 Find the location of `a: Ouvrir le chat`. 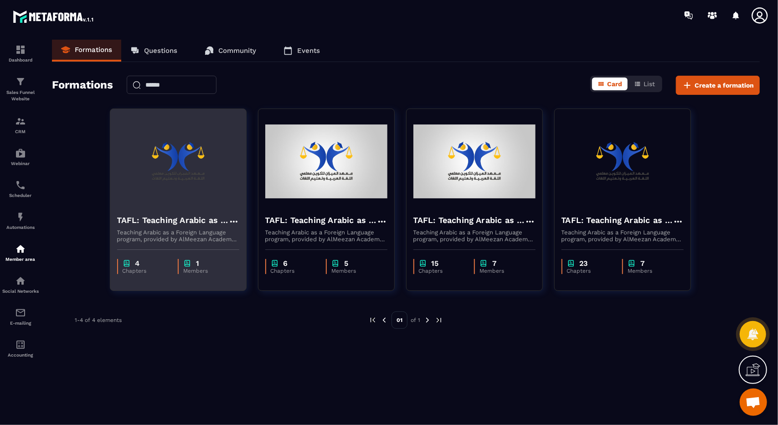

a: Ouvrir le chat is located at coordinates (753, 402).